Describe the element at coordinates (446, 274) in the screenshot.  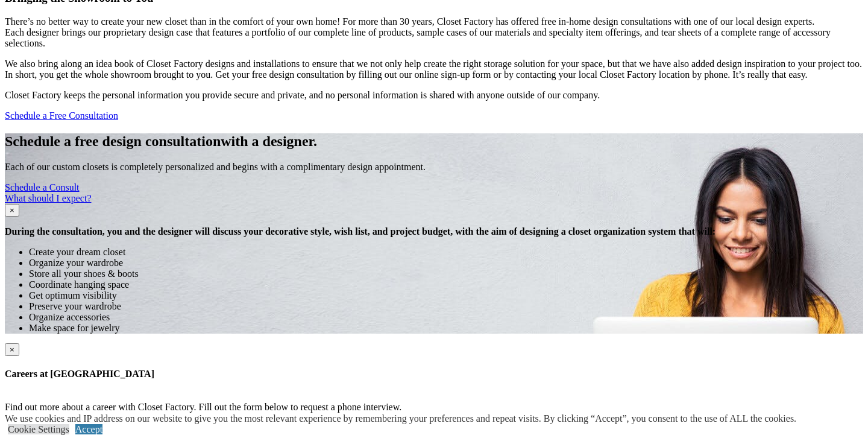
I see `li: Store all your shoes & boots` at that location.